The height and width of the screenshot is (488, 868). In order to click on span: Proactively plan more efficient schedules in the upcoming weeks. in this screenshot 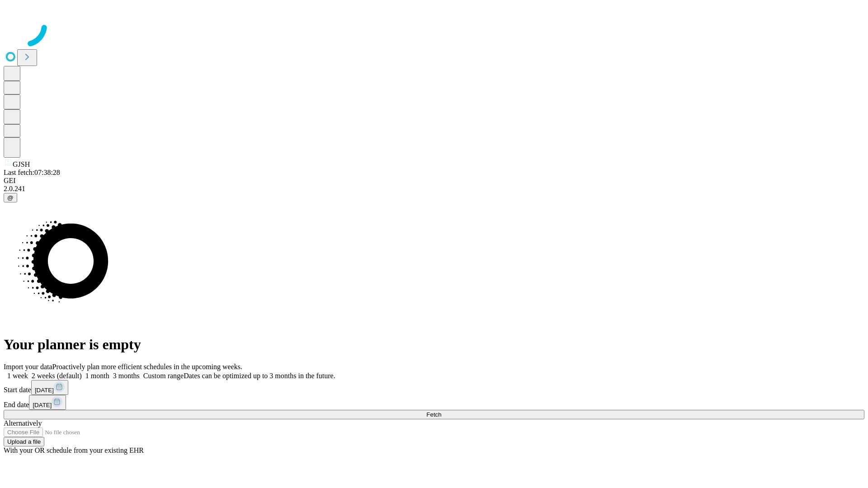, I will do `click(147, 367)`.